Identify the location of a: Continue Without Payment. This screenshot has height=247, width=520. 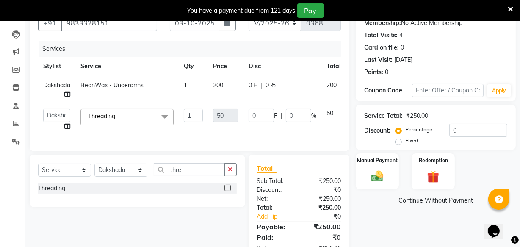
(436, 200).